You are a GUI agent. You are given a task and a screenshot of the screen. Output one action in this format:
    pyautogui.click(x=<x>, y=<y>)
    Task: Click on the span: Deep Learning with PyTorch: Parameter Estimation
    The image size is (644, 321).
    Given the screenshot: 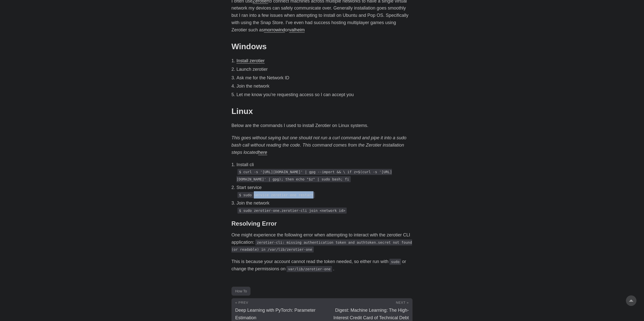 What is the action you would take?
    pyautogui.click(x=275, y=314)
    